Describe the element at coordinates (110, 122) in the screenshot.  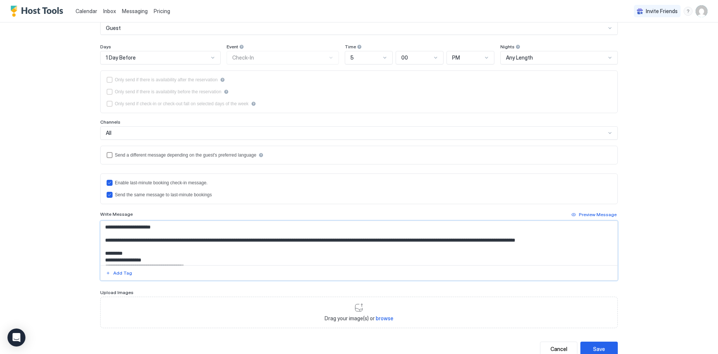
I see `span: Channels` at that location.